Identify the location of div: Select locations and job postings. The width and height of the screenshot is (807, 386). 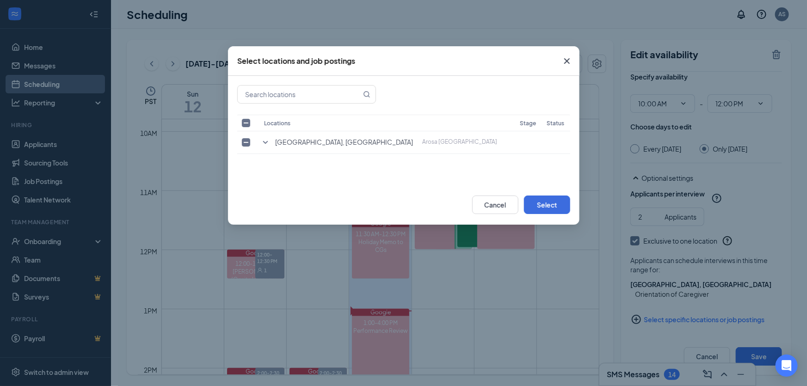
(296, 61).